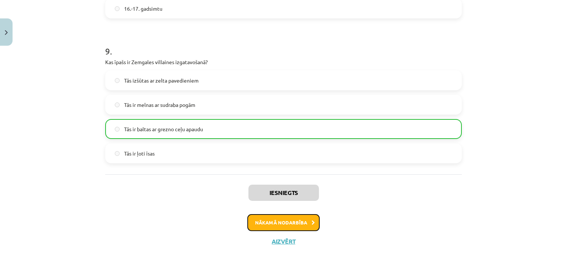 The width and height of the screenshot is (567, 272). I want to click on span: Tās ir baltas ar grezno ceļu apaudu, so click(164, 129).